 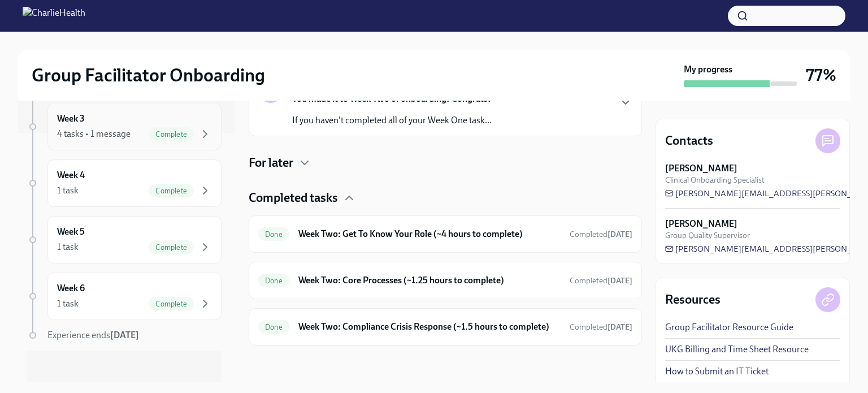 I want to click on strong: My progress, so click(x=708, y=69).